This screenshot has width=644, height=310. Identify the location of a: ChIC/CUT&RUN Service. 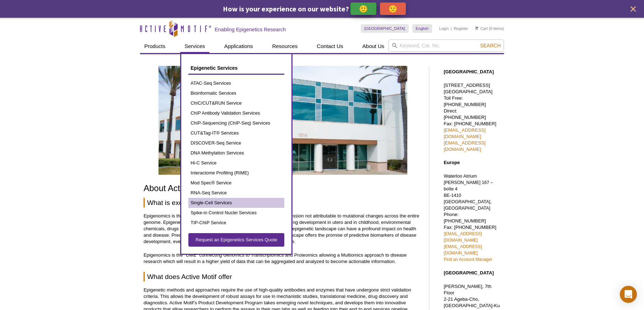
(236, 103).